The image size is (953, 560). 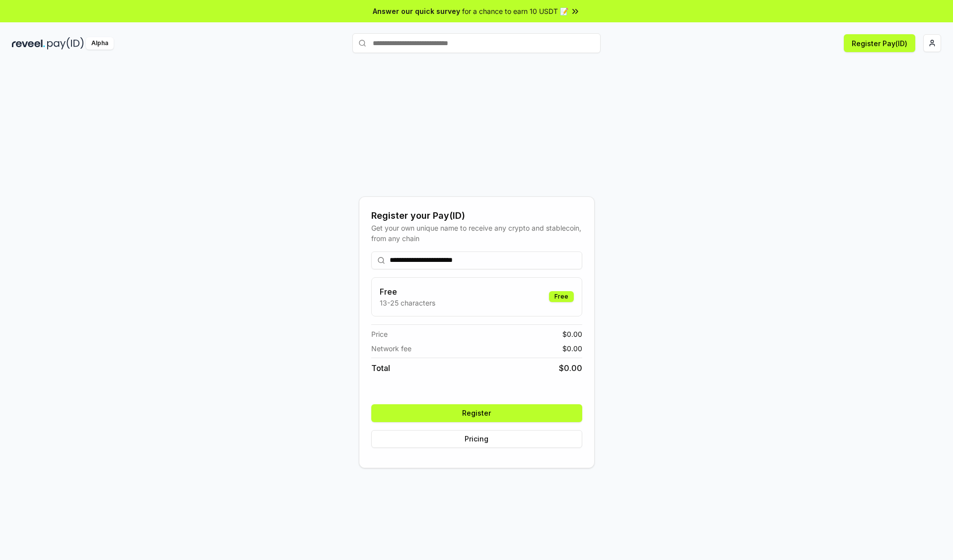 What do you see at coordinates (65, 43) in the screenshot?
I see `img: pay_id` at bounding box center [65, 43].